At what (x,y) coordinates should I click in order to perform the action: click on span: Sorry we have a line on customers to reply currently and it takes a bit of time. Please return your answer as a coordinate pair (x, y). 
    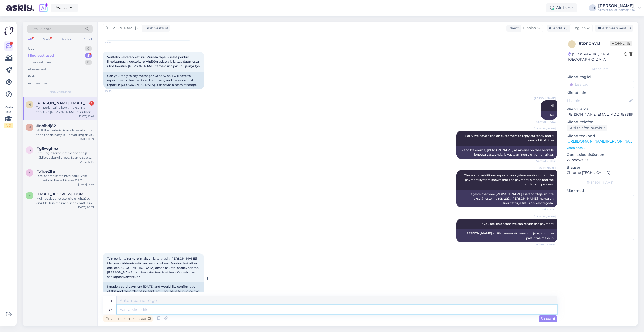
    Looking at the image, I should click on (510, 138).